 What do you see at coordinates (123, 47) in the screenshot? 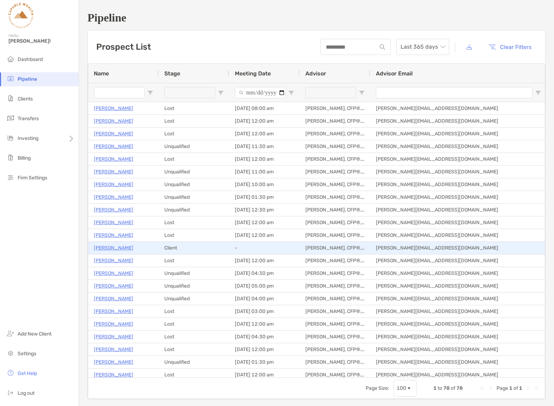
I see `h3: Prospect List` at bounding box center [123, 47].